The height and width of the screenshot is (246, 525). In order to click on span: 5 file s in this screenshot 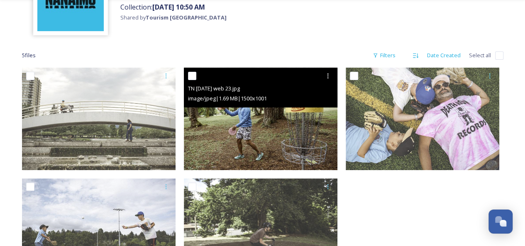, I will do `click(29, 55)`.